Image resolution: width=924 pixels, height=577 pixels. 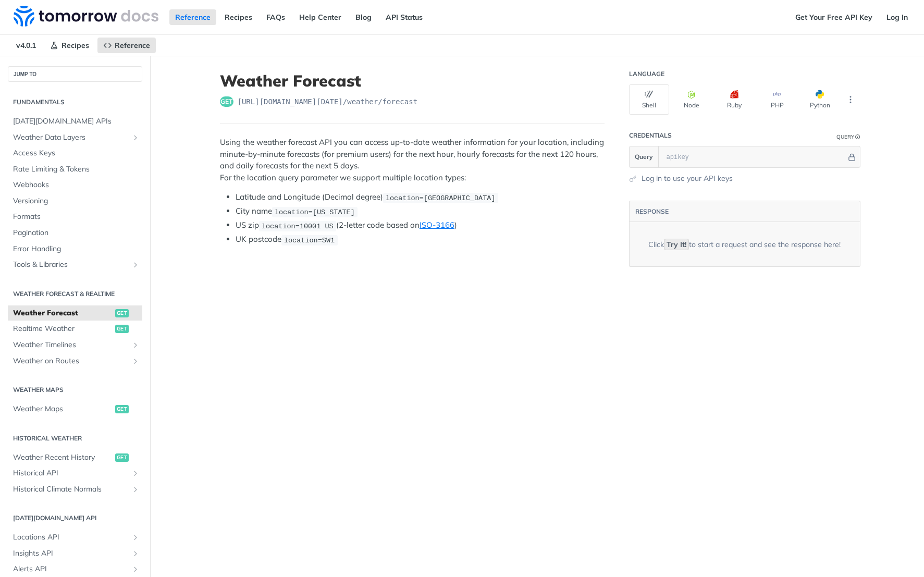 I want to click on span: Realtime Weather, so click(x=63, y=329).